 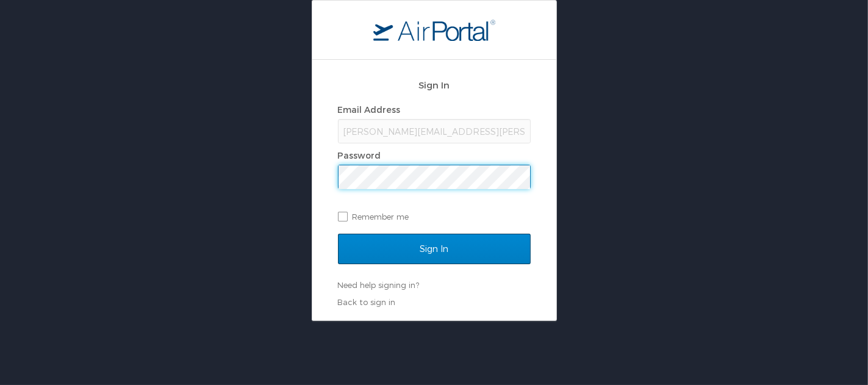 I want to click on label: Remember me, so click(x=434, y=216).